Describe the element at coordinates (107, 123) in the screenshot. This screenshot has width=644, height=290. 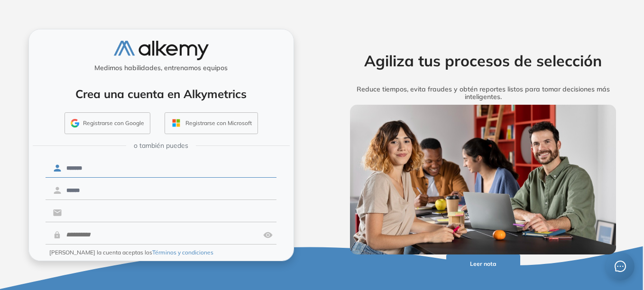
I see `button: Registrarse con Google` at that location.